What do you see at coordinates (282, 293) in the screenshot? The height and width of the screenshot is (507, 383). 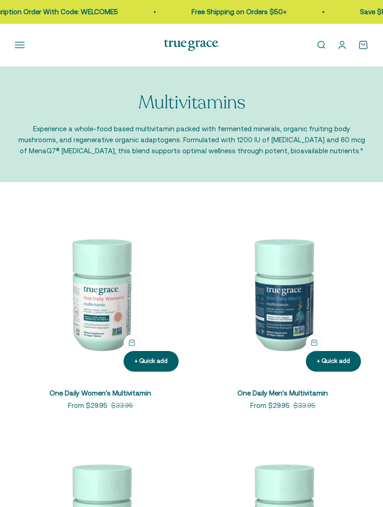 I see `img: One Daily Men's Multivitamin` at bounding box center [282, 293].